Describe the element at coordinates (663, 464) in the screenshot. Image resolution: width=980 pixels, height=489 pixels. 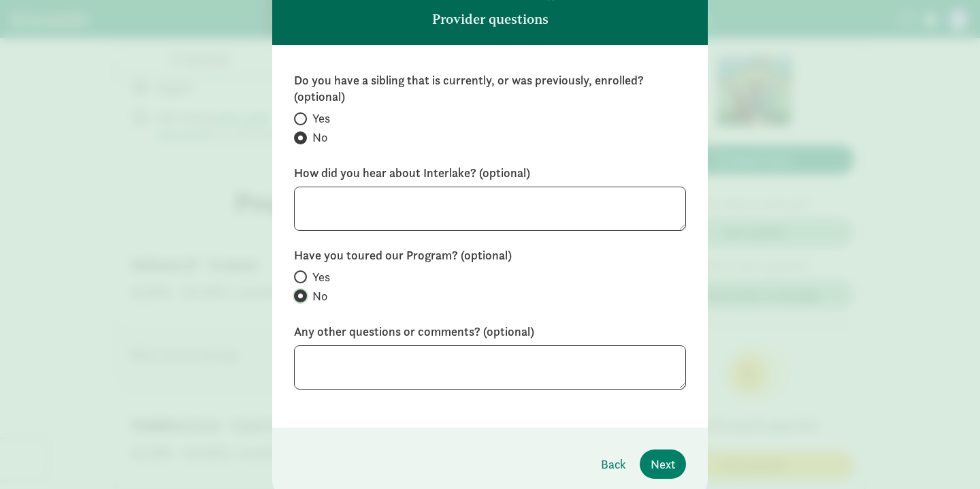
I see `button: Next` at that location.